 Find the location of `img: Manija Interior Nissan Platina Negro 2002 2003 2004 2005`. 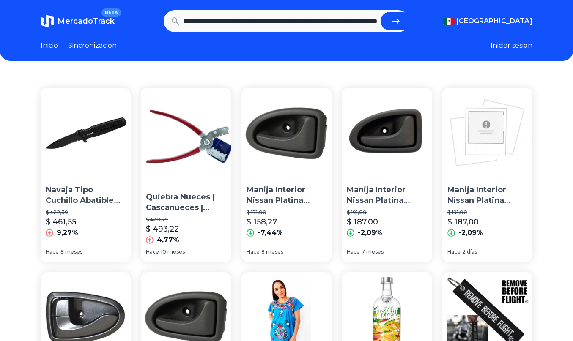

img: Manija Interior Nissan Platina Negro 2002 2003 2004 2005 is located at coordinates (286, 133).